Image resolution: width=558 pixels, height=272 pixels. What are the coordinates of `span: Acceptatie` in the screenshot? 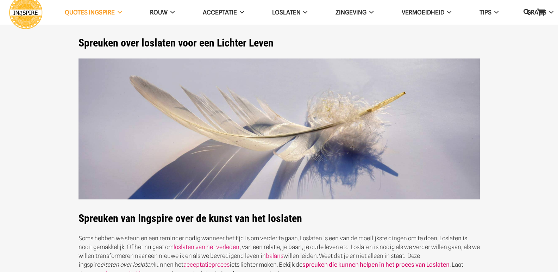 It's located at (220, 12).